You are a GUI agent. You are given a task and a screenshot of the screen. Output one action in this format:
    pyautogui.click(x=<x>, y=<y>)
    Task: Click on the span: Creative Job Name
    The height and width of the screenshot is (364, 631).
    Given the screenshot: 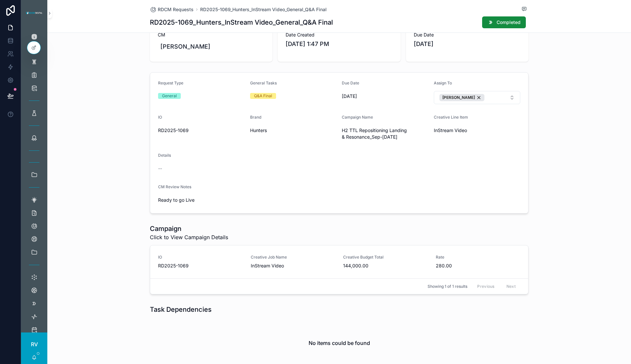 What is the action you would take?
    pyautogui.click(x=293, y=257)
    